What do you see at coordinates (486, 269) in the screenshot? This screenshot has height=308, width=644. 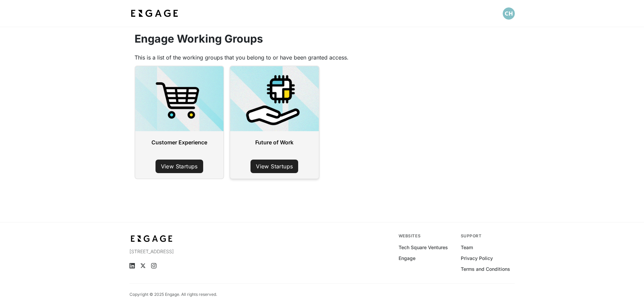 I see `a: Terms and Conditions` at bounding box center [486, 269].